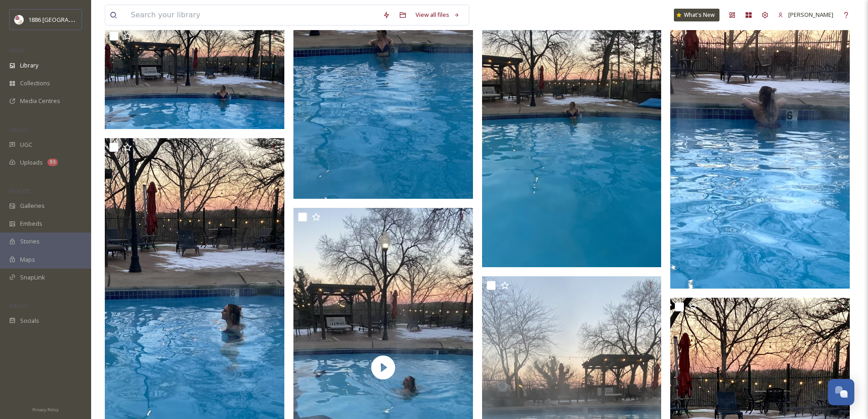 The width and height of the screenshot is (868, 419). I want to click on span: SOCIALS, so click(18, 306).